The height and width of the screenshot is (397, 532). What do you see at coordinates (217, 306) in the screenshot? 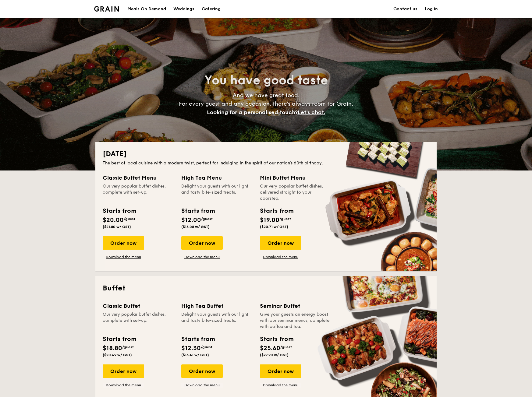
I see `div: High Tea Buffet` at bounding box center [217, 306].